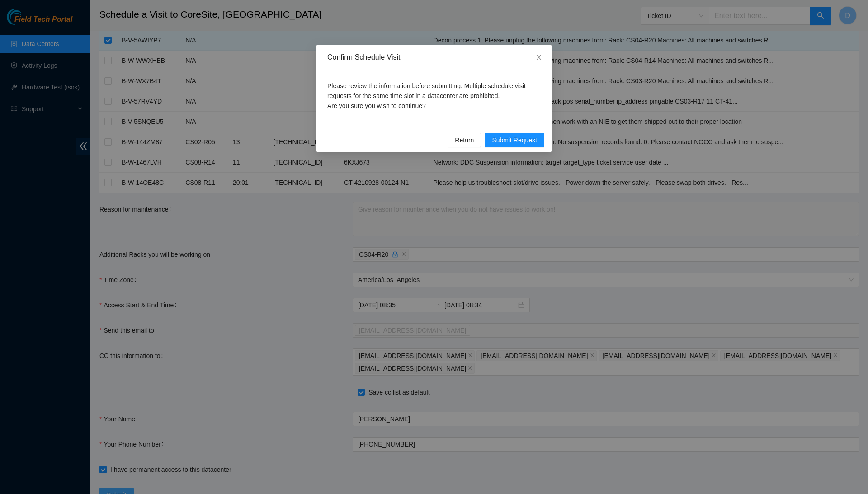 This screenshot has width=868, height=494. I want to click on button: Return, so click(464, 140).